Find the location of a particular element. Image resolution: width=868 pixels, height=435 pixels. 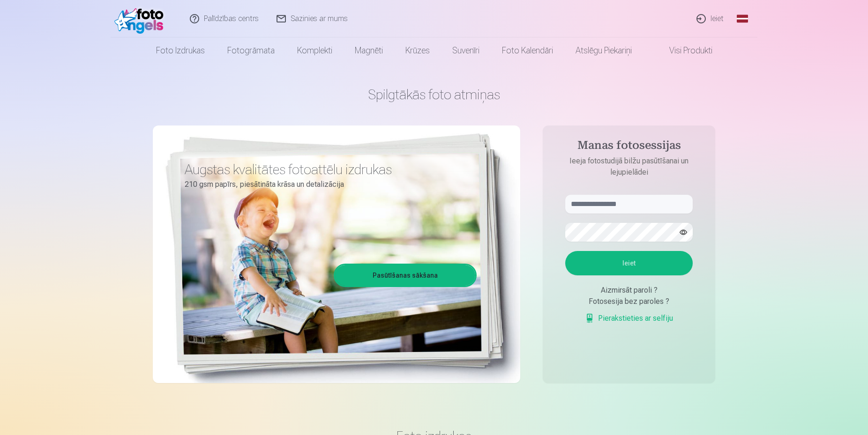

a: Fotogrāmata is located at coordinates (251, 51).